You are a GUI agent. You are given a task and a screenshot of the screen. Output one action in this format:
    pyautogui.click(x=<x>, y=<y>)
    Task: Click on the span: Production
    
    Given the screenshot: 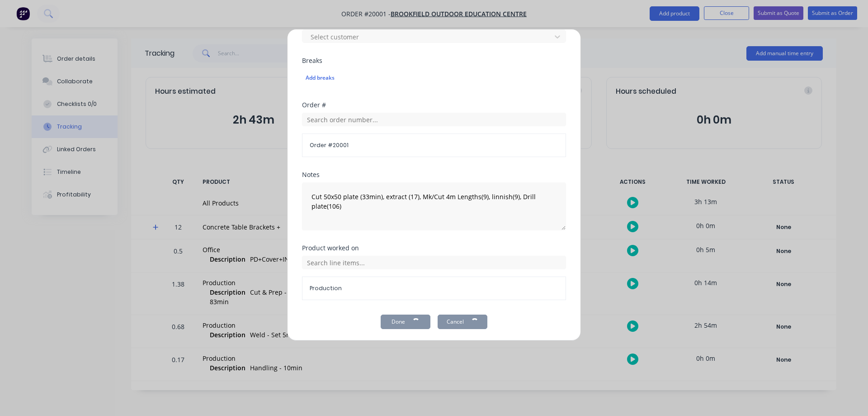 What is the action you would take?
    pyautogui.click(x=434, y=288)
    